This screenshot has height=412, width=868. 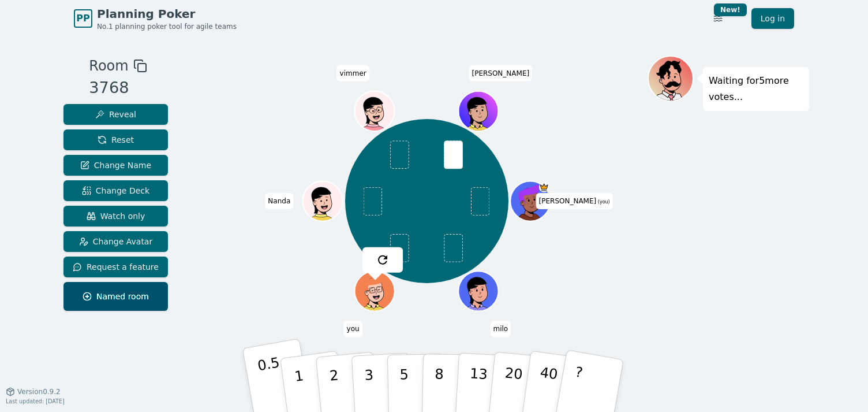 What do you see at coordinates (116, 266) in the screenshot?
I see `button: Request a feature` at bounding box center [116, 266].